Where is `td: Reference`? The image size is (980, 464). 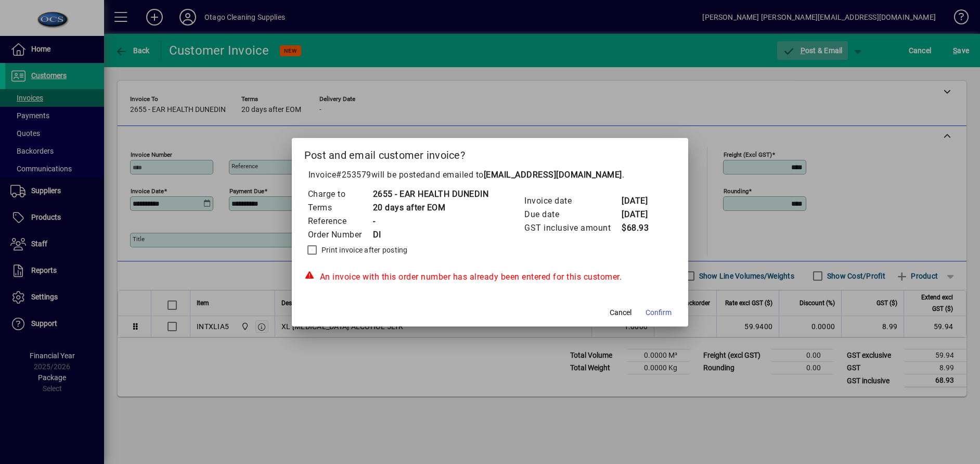 td: Reference is located at coordinates (340, 221).